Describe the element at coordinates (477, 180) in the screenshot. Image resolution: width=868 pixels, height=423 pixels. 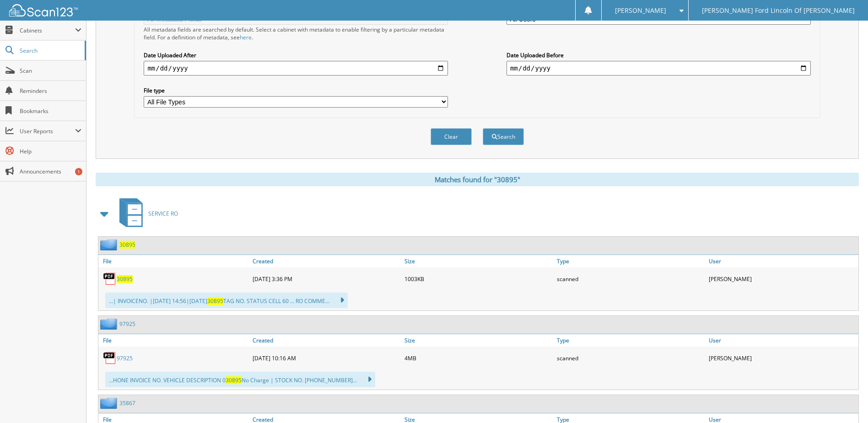
I see `div: Matches found for "30895"` at that location.